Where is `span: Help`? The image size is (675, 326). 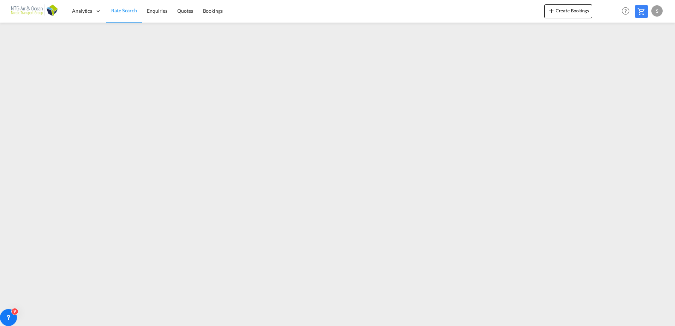 span: Help is located at coordinates (626, 11).